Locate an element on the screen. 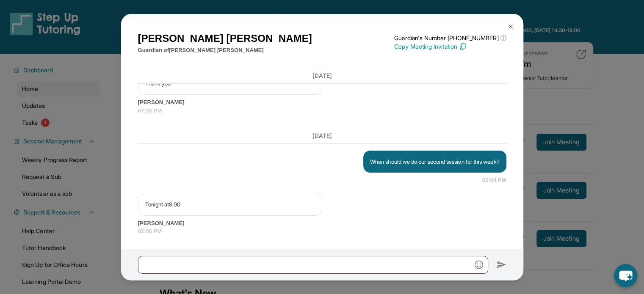 The width and height of the screenshot is (644, 294). button: chat-button is located at coordinates (625, 276).